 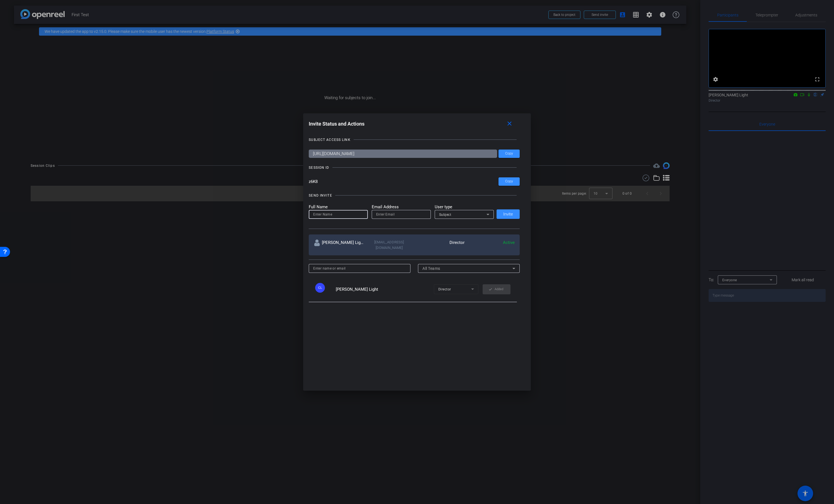 I want to click on input: Enter name or email, so click(x=359, y=268).